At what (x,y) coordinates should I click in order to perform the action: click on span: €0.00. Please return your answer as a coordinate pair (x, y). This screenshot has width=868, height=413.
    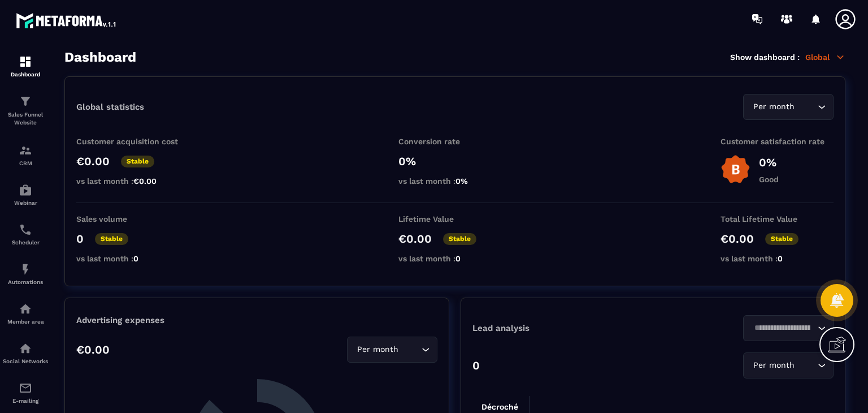
    Looking at the image, I should click on (145, 181).